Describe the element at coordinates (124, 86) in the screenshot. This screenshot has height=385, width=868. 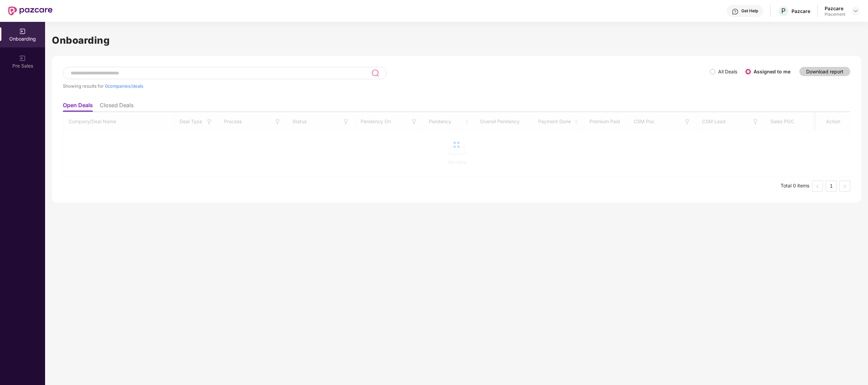
I see `span: 0 companies/deals` at that location.